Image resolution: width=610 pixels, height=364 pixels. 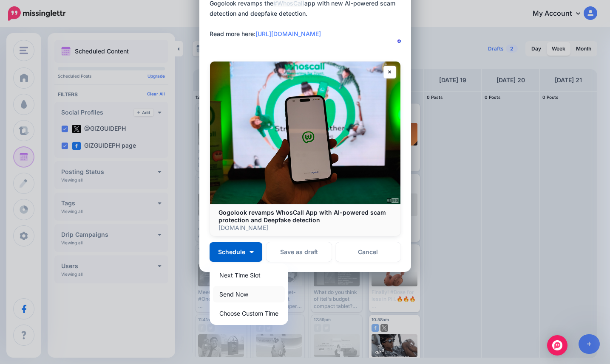 I want to click on a: Choose Custom Time, so click(x=249, y=313).